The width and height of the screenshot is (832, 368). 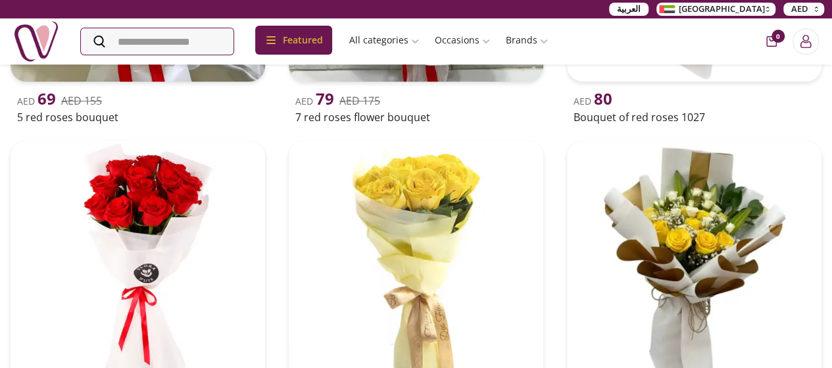 What do you see at coordinates (694, 117) in the screenshot?
I see `h2: Bouquet of red roses 1027` at bounding box center [694, 117].